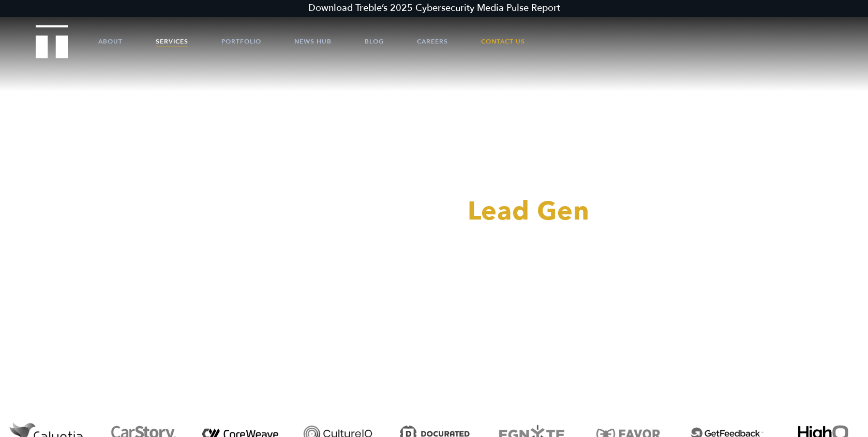 The image size is (868, 437). What do you see at coordinates (313, 41) in the screenshot?
I see `a: News Hub` at bounding box center [313, 41].